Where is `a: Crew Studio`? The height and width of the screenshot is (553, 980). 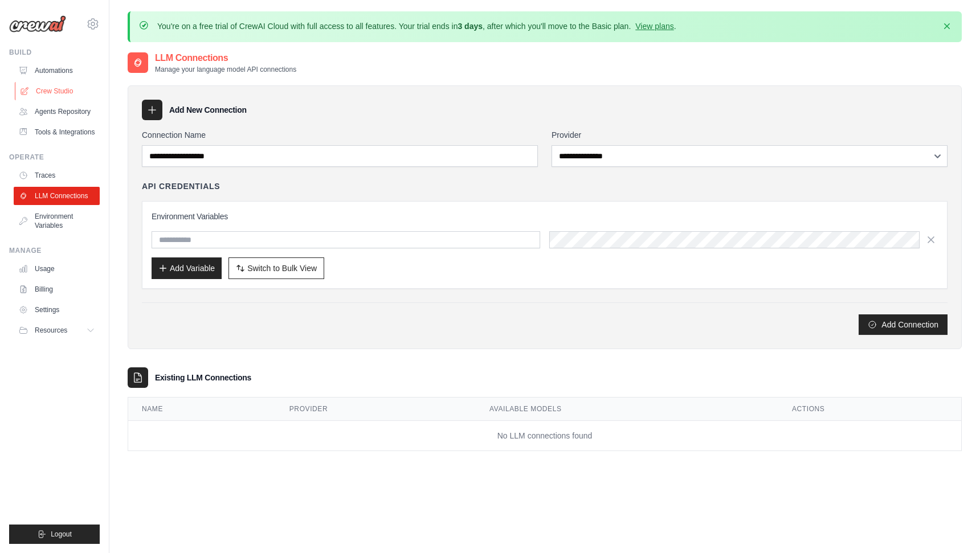 a: Crew Studio is located at coordinates (57, 91).